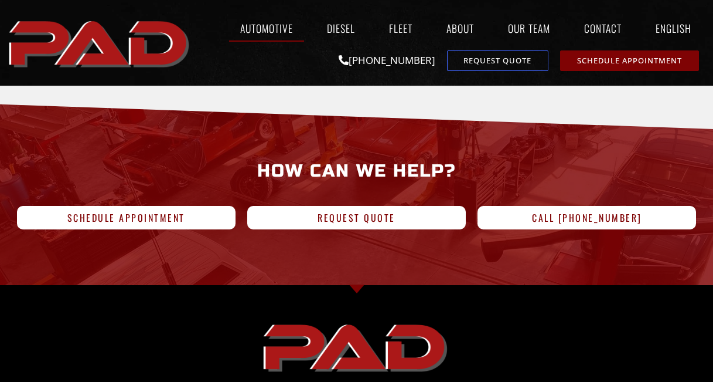  I want to click on a: request a service or repair quote, so click(498, 60).